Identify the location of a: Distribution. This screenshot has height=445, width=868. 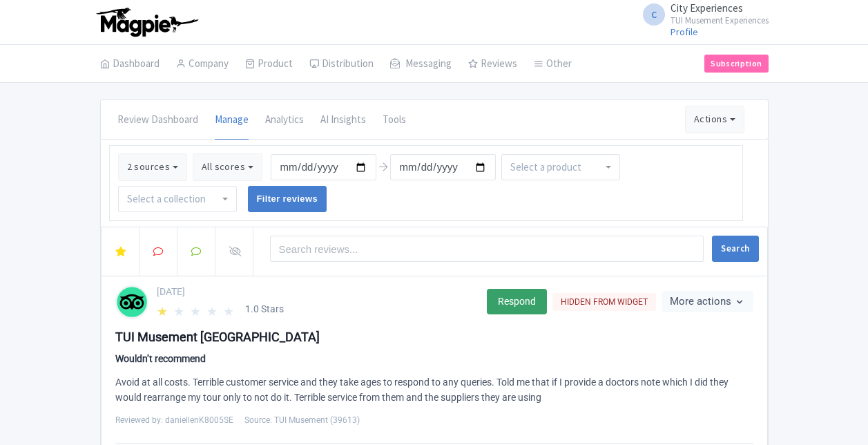
(341, 64).